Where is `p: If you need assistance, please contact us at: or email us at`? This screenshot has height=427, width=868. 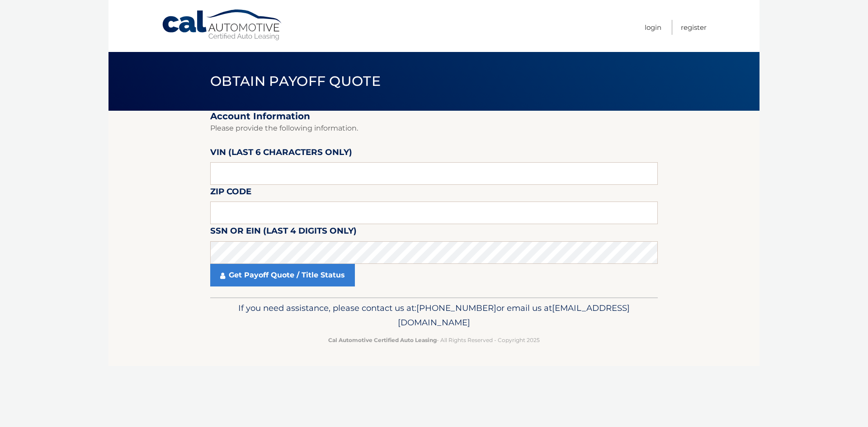
p: If you need assistance, please contact us at: or email us at is located at coordinates (434, 315).